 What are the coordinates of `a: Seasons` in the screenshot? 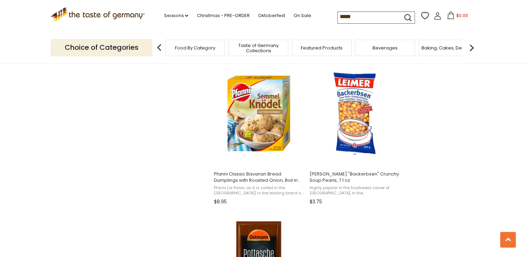 It's located at (176, 16).